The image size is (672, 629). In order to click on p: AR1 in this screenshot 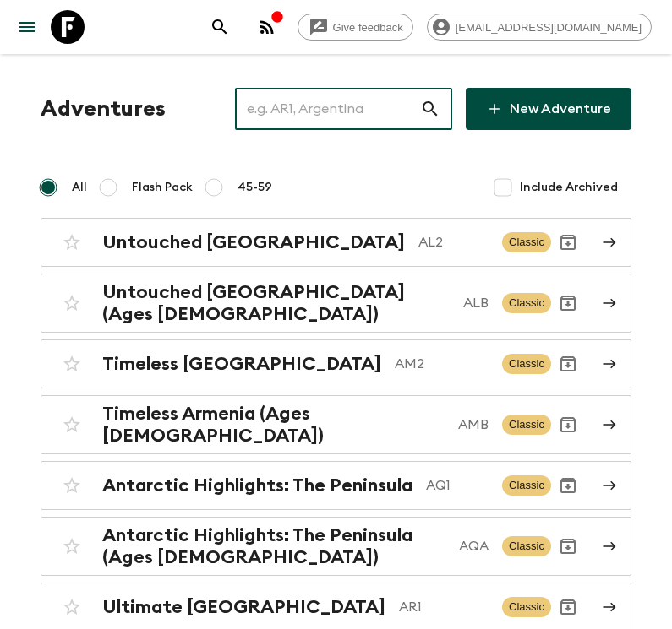, I will do `click(444, 607)`.